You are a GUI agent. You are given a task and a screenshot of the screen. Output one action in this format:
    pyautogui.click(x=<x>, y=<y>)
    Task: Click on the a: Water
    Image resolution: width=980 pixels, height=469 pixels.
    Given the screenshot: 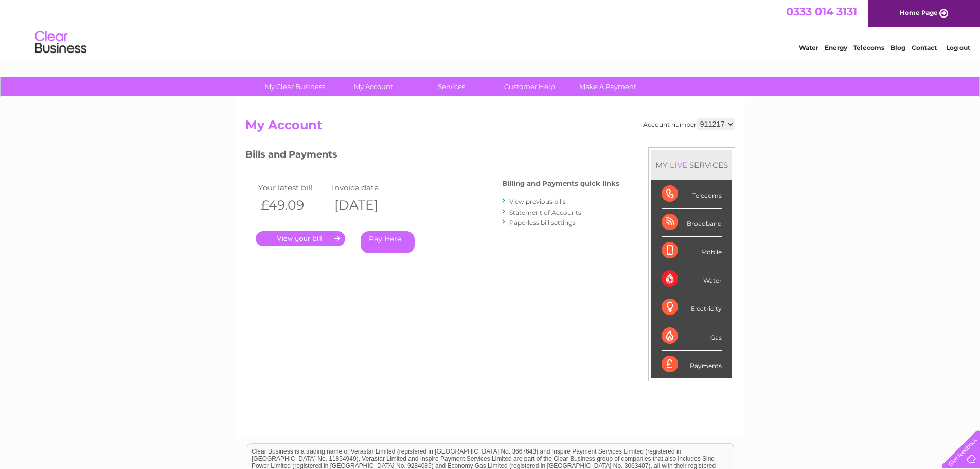 What is the action you would take?
    pyautogui.click(x=808, y=47)
    